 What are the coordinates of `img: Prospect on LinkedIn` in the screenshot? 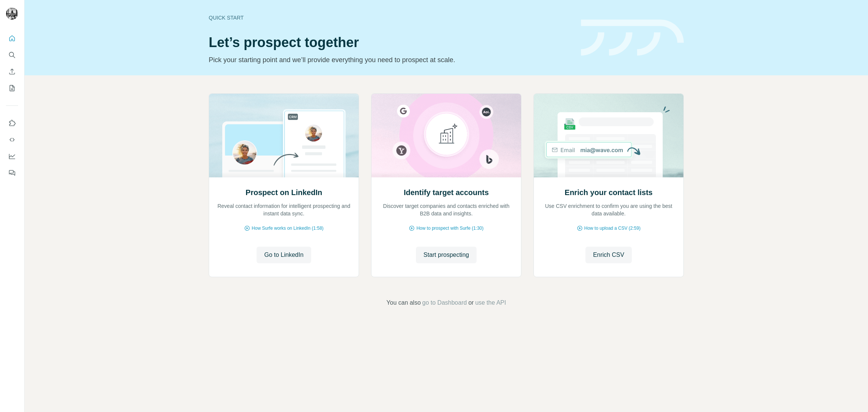 It's located at (283, 135).